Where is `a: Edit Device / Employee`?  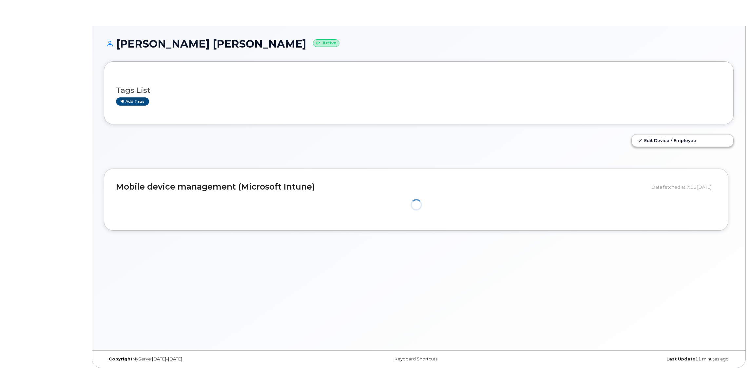
a: Edit Device / Employee is located at coordinates (682, 140).